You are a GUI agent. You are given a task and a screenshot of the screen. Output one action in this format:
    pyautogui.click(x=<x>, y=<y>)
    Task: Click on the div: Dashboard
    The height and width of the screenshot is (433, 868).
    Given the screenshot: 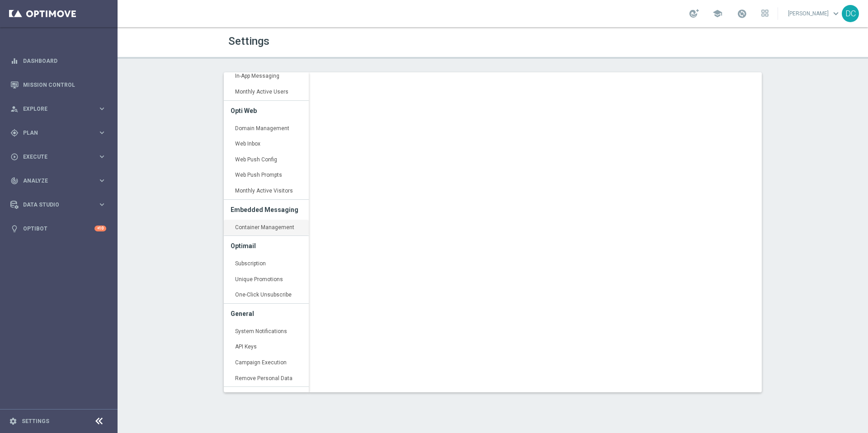 What is the action you would take?
    pyautogui.click(x=58, y=60)
    